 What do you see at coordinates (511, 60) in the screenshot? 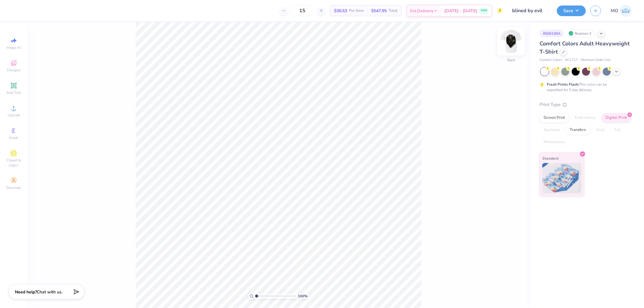
I see `div: Back` at bounding box center [511, 60].